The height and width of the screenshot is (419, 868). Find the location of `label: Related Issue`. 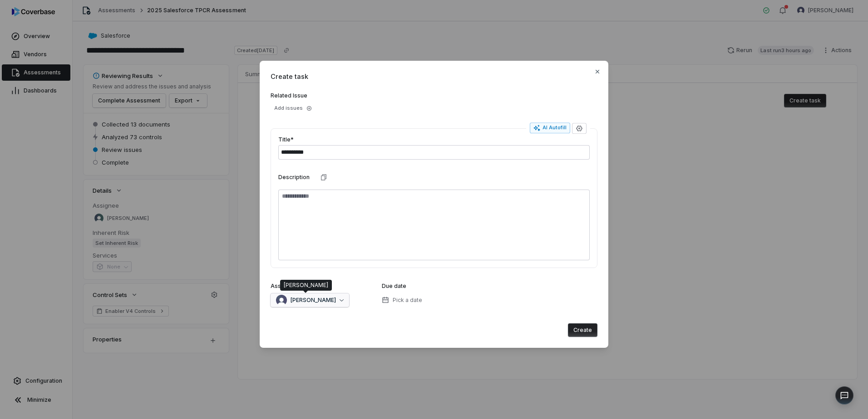

label: Related Issue is located at coordinates (434, 95).